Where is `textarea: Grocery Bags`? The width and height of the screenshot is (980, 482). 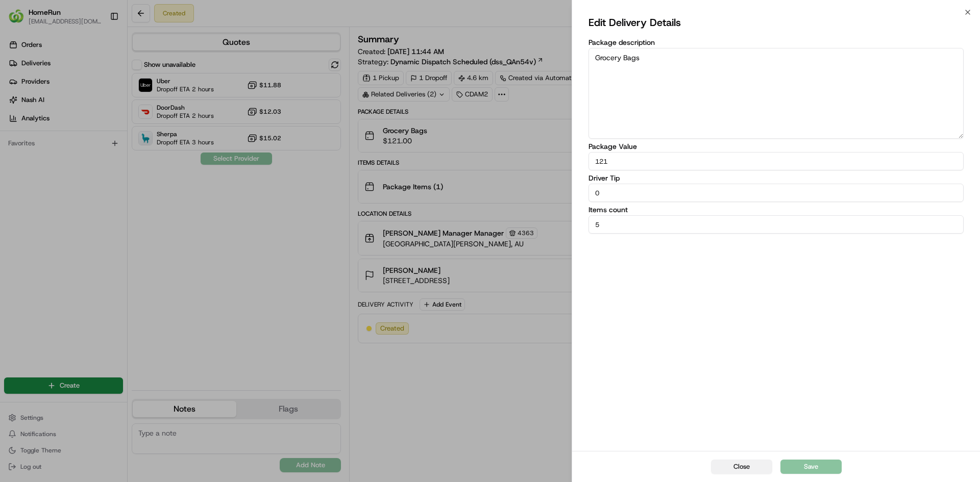
textarea: Grocery Bags is located at coordinates (776, 93).